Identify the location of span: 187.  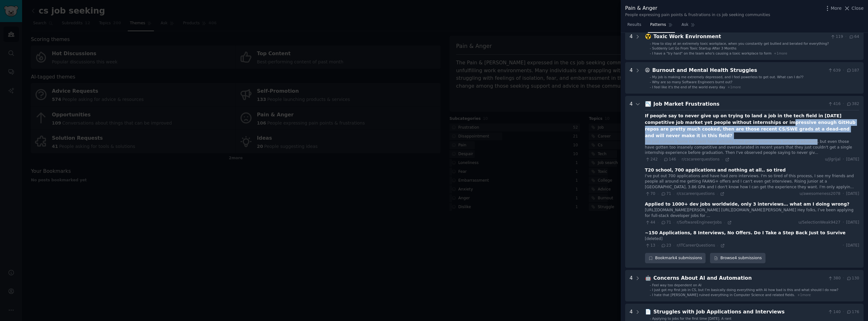
(852, 71).